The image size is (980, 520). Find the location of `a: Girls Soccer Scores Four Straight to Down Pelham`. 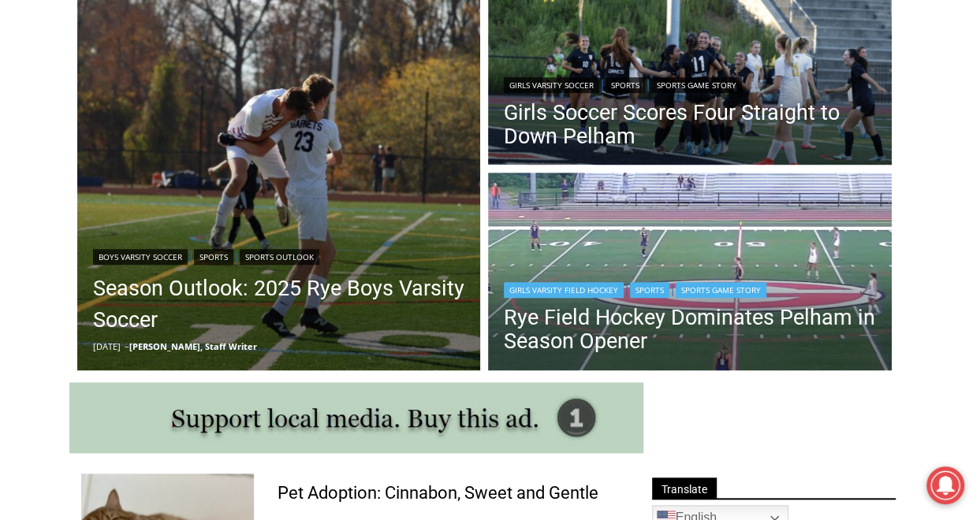

a: Girls Soccer Scores Four Straight to Down Pelham is located at coordinates (690, 124).